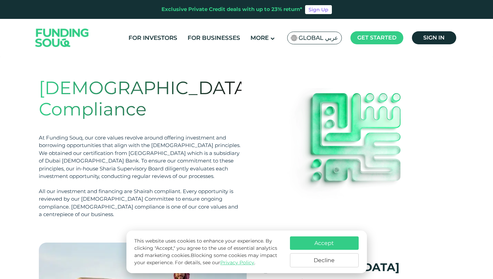  Describe the element at coordinates (62, 38) in the screenshot. I see `img: Logo` at that location.